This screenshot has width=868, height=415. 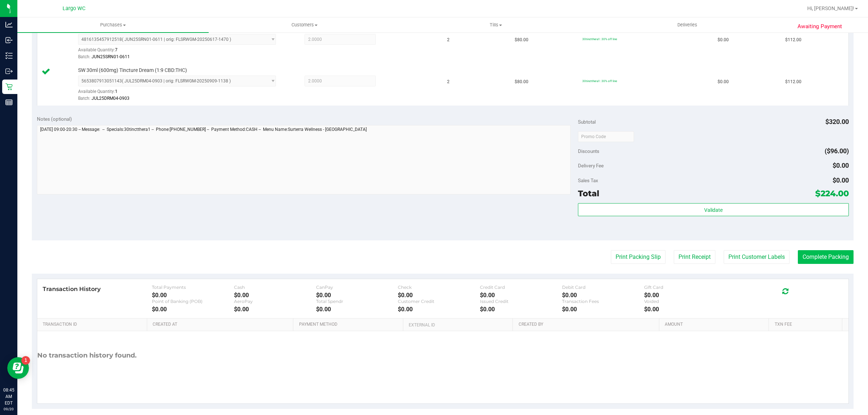 What do you see at coordinates (87, 355) in the screenshot?
I see `div: No transaction history found.` at bounding box center [87, 355].